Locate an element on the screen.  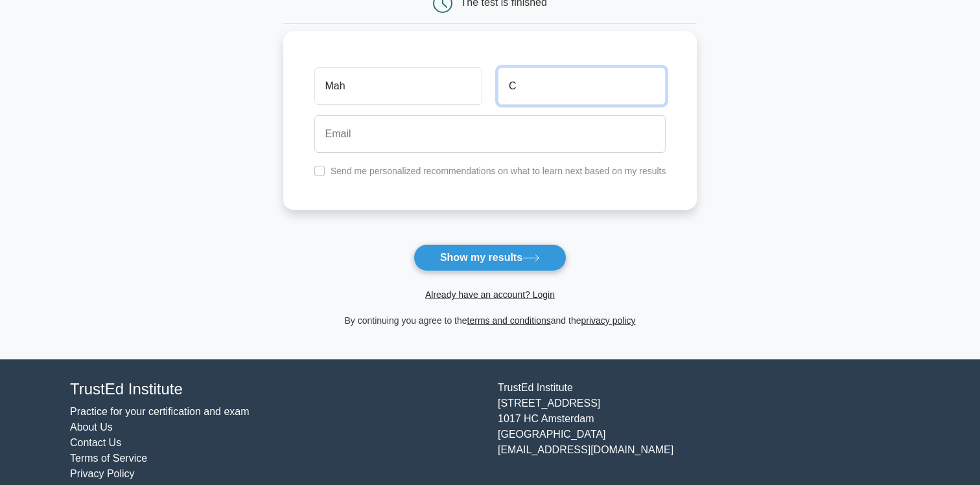
h4: TrustEd Institute is located at coordinates (276, 389).